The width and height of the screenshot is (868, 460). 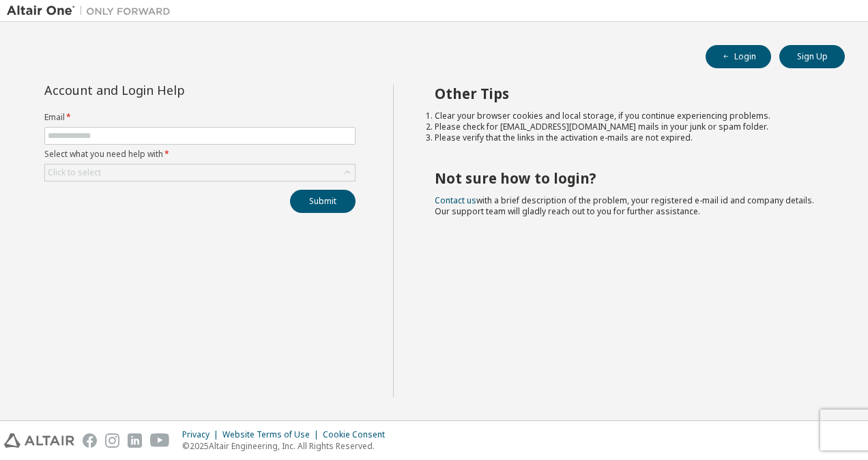 What do you see at coordinates (92, 11) in the screenshot?
I see `img: Altair One` at bounding box center [92, 11].